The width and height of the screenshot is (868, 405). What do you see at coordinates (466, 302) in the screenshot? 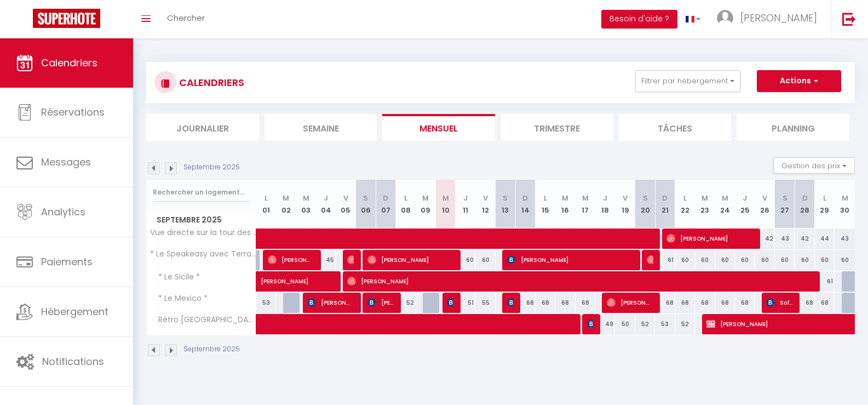
I see `div: 51` at bounding box center [466, 302].